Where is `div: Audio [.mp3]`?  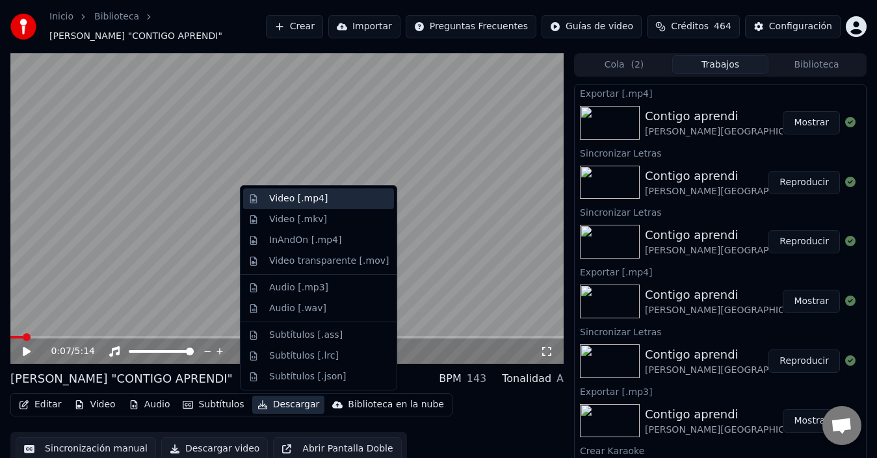 div: Audio [.mp3] is located at coordinates (298, 288).